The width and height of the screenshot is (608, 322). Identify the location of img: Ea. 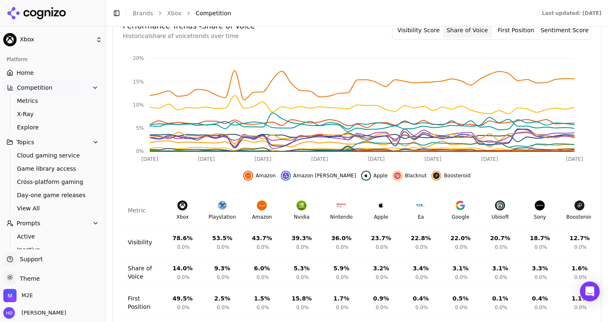
(420, 205).